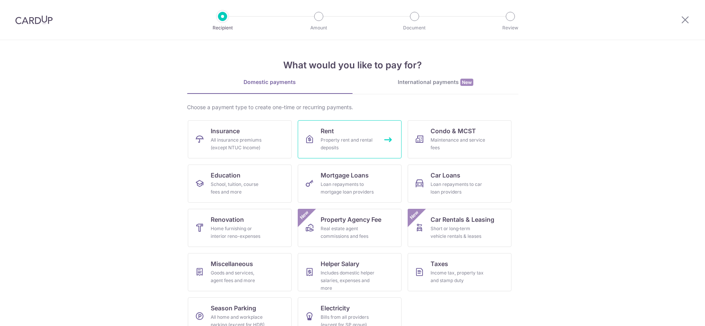 Image resolution: width=705 pixels, height=326 pixels. I want to click on span: Car Loans, so click(445, 175).